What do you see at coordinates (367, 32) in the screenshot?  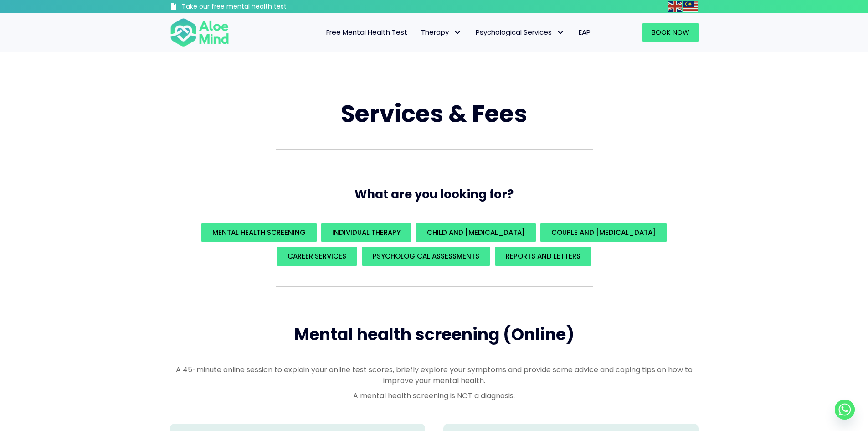 I see `a: Free Mental Health Test` at bounding box center [367, 32].